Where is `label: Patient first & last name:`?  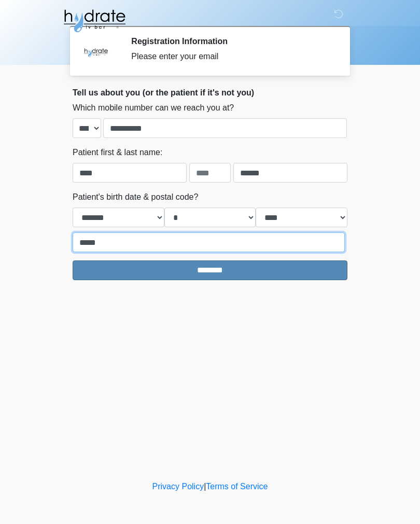 label: Patient first & last name: is located at coordinates (117, 152).